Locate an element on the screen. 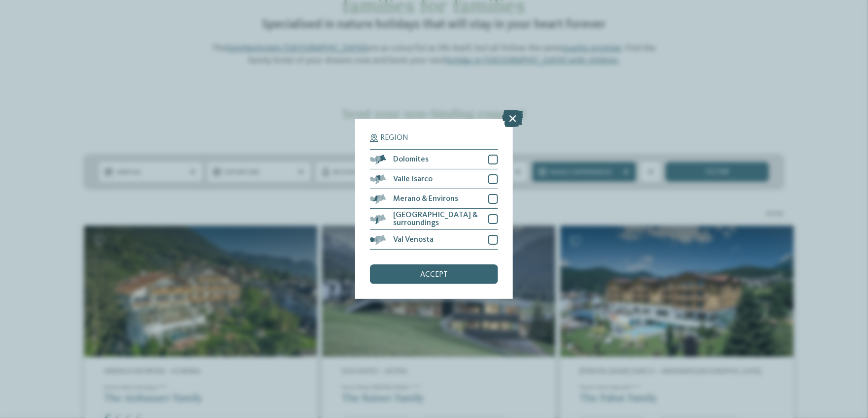 This screenshot has height=418, width=868. span: Val Venosta is located at coordinates (413, 240).